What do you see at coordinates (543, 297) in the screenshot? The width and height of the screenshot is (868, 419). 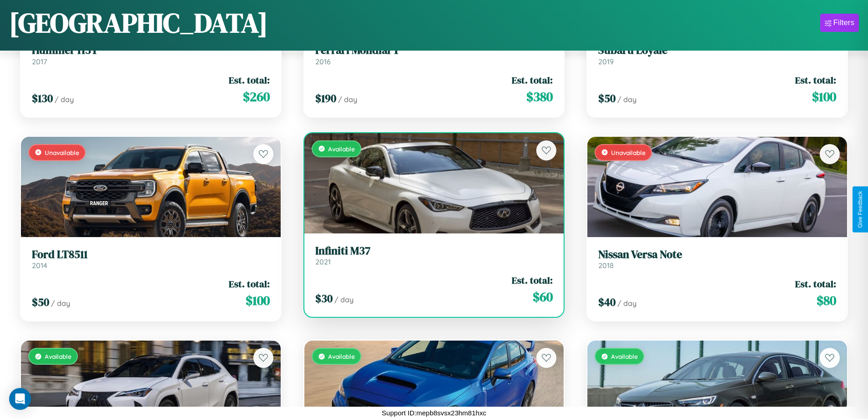 I see `span: $ 60` at bounding box center [543, 297].